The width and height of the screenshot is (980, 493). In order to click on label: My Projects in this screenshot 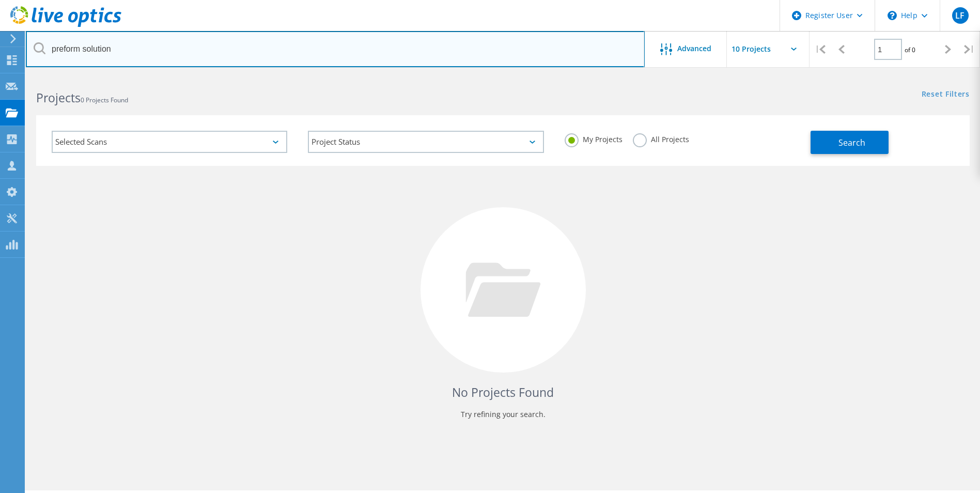, I will do `click(594, 138)`.